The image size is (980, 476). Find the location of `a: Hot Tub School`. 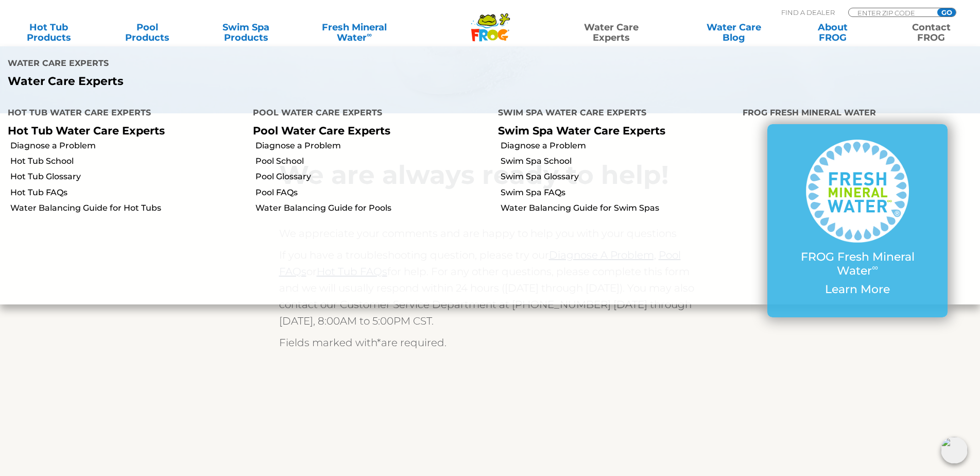

a: Hot Tub School is located at coordinates (127, 161).